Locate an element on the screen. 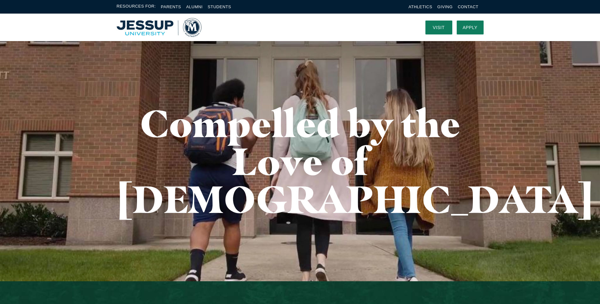 The image size is (600, 304). a: Contact is located at coordinates (467, 7).